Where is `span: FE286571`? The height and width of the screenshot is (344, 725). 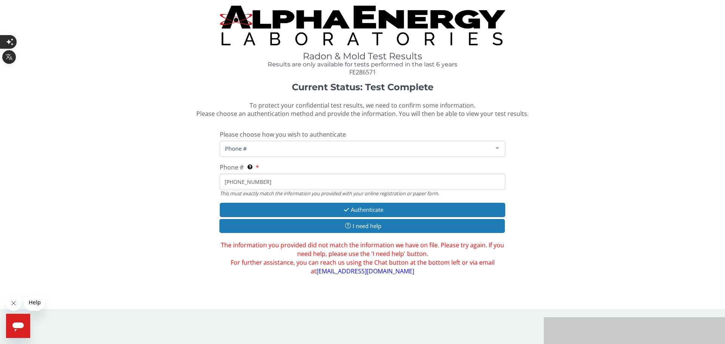 span: FE286571 is located at coordinates (363, 72).